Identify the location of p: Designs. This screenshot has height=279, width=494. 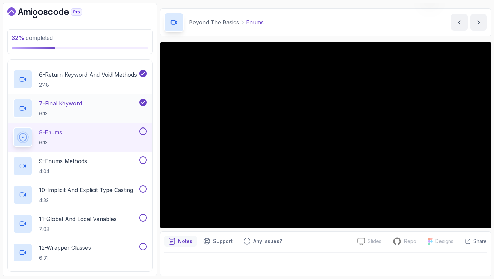
(444, 241).